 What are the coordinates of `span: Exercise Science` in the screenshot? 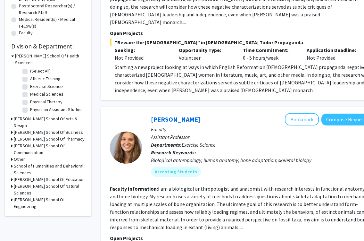 It's located at (199, 145).